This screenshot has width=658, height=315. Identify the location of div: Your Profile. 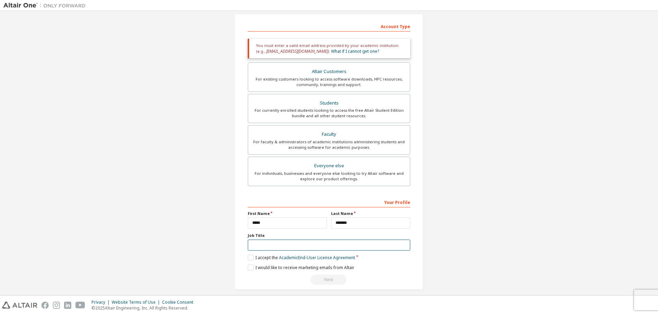
(329, 202).